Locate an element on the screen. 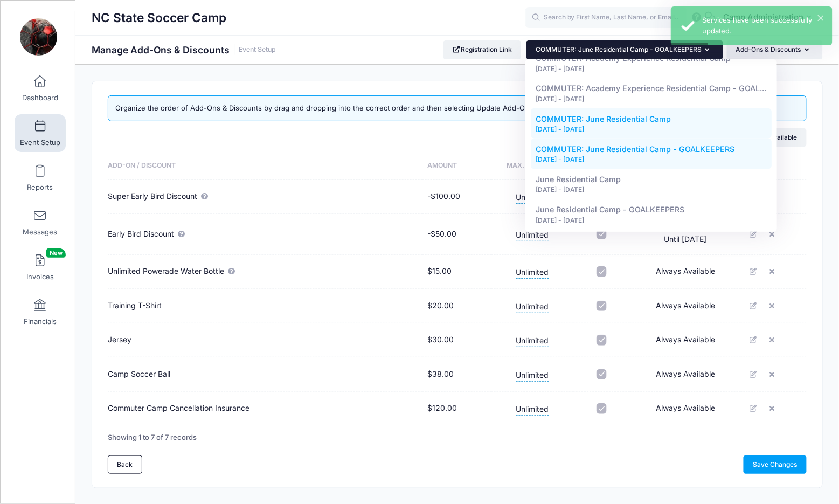 The width and height of the screenshot is (839, 504). div: COMMUTER: June Residential Camp - GOALKEEPERS is located at coordinates (651, 145).